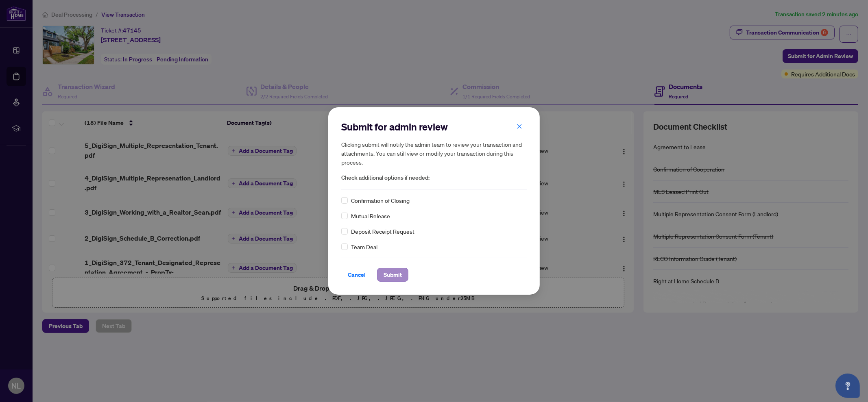  What do you see at coordinates (392, 275) in the screenshot?
I see `span: Submit` at bounding box center [392, 275].